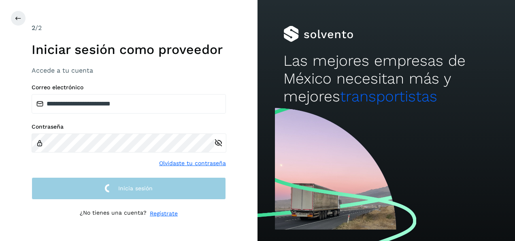 The image size is (515, 241). What do you see at coordinates (33, 28) in the screenshot?
I see `span: 2` at bounding box center [33, 28].